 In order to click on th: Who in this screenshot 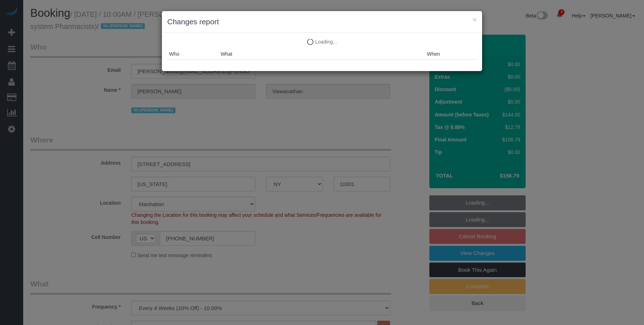, I will do `click(193, 54)`.